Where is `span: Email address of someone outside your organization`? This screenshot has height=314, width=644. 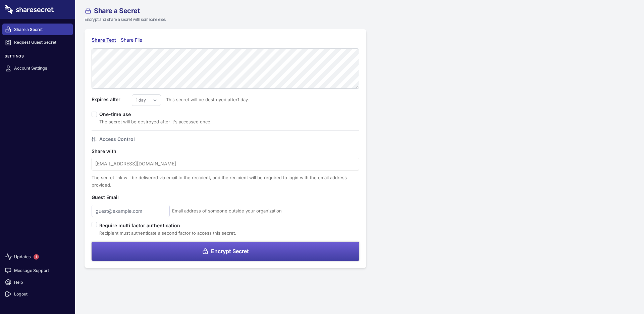
span: Email address of someone outside your organization is located at coordinates (227, 210).